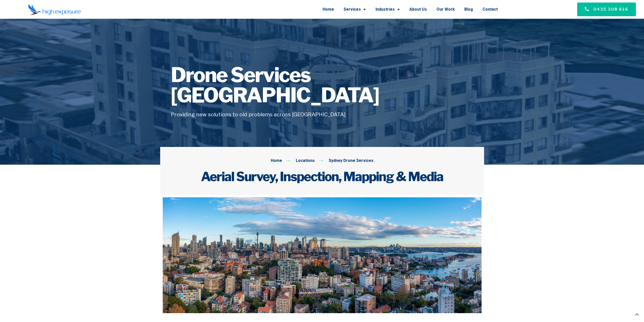 The image size is (644, 322). I want to click on a: Our Work, so click(446, 9).